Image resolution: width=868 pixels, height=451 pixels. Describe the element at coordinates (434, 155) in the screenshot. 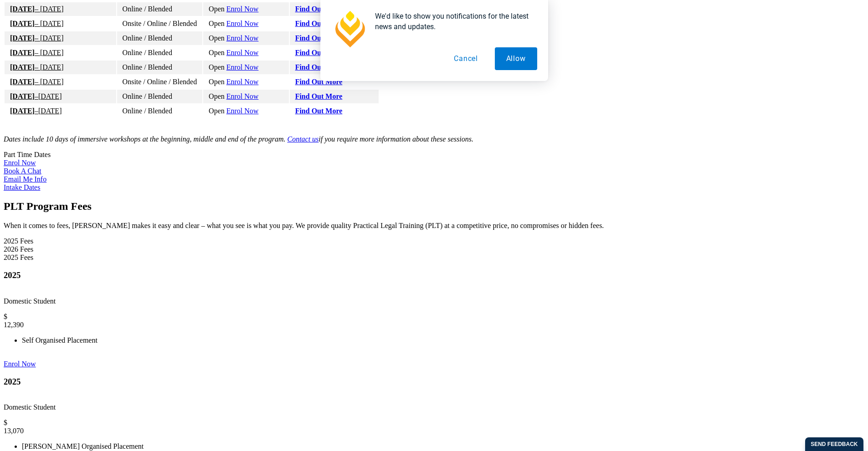

I see `div: Part Time Dates` at that location.